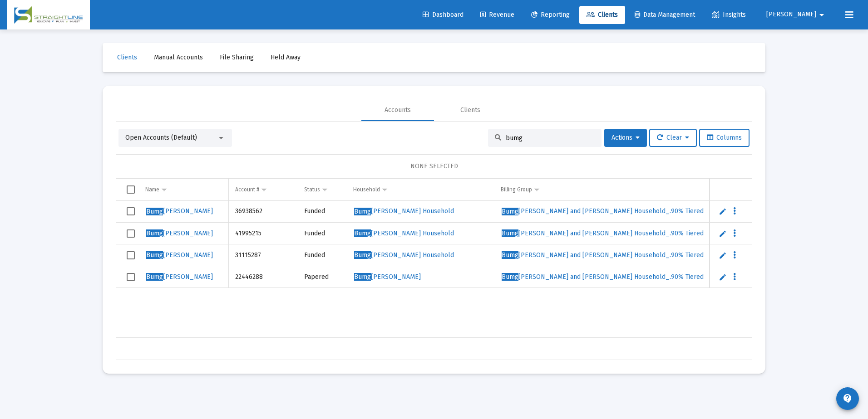 The image size is (868, 419). Describe the element at coordinates (822, 15) in the screenshot. I see `mat-icon: arrow_drop_down` at that location.